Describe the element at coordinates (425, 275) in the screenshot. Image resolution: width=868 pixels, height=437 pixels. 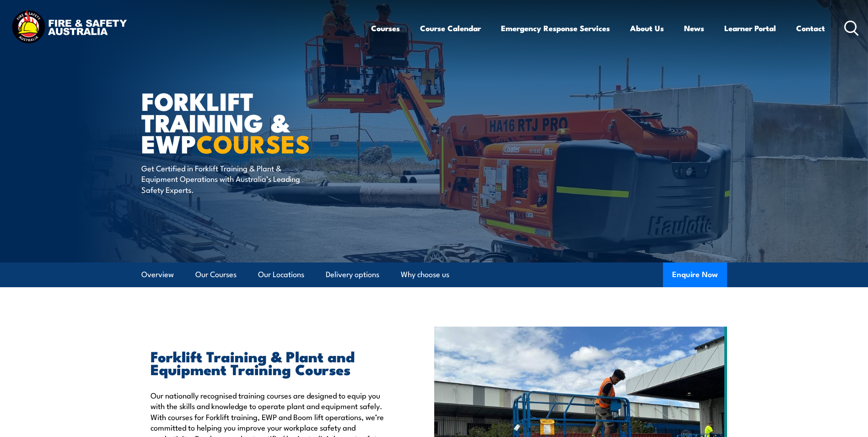
I see `a: Why choose us` at that location.